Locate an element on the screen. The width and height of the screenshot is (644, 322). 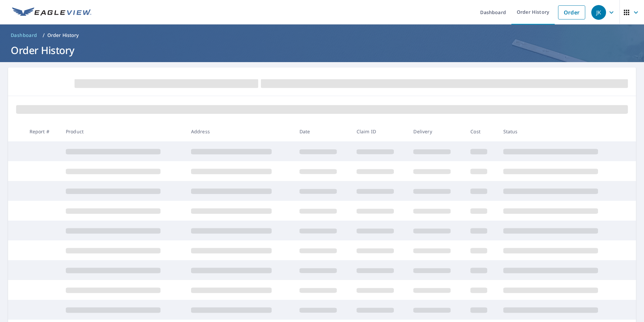
a: Dashboard is located at coordinates (24, 35).